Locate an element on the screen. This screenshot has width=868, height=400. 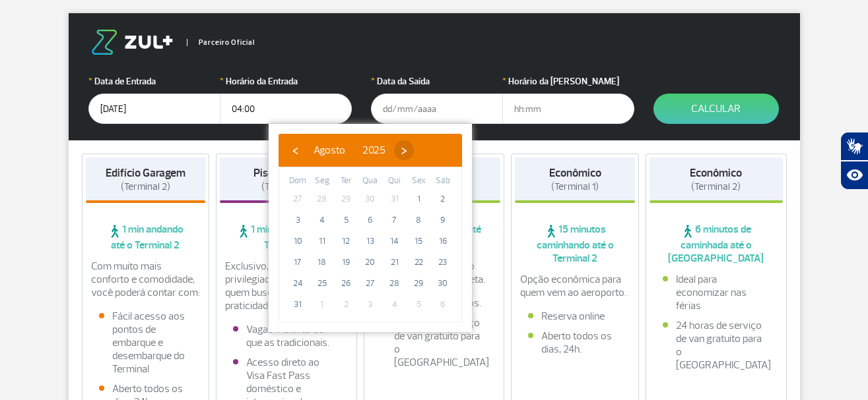
button: 2025 is located at coordinates (374, 151).